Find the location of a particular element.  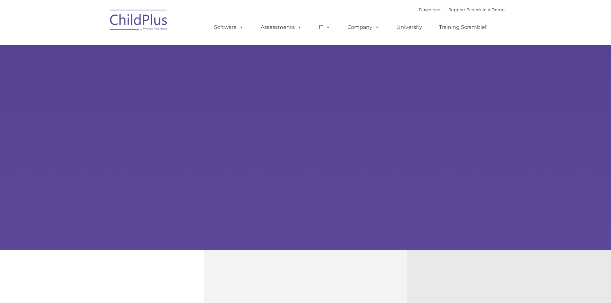

a: University is located at coordinates (409, 27).